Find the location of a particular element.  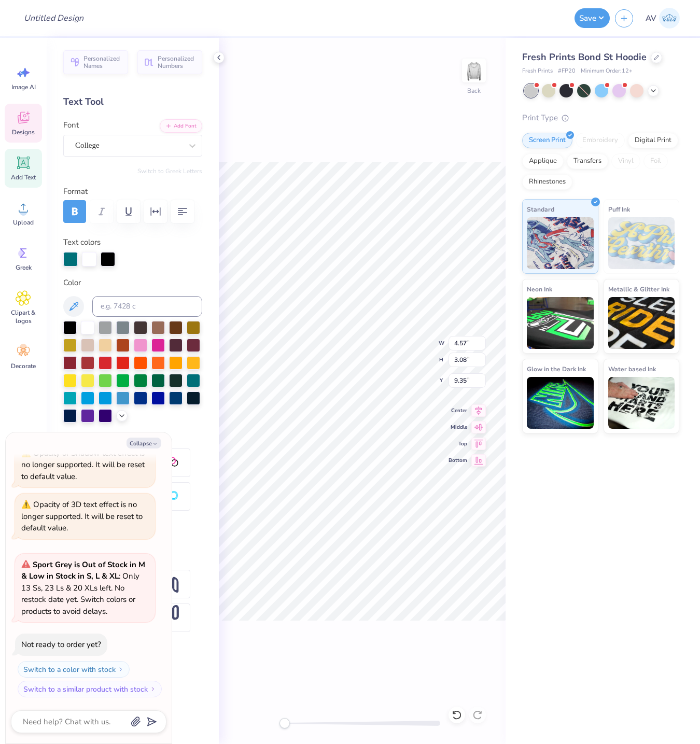

div: Not ready to order yet? is located at coordinates (61, 644).